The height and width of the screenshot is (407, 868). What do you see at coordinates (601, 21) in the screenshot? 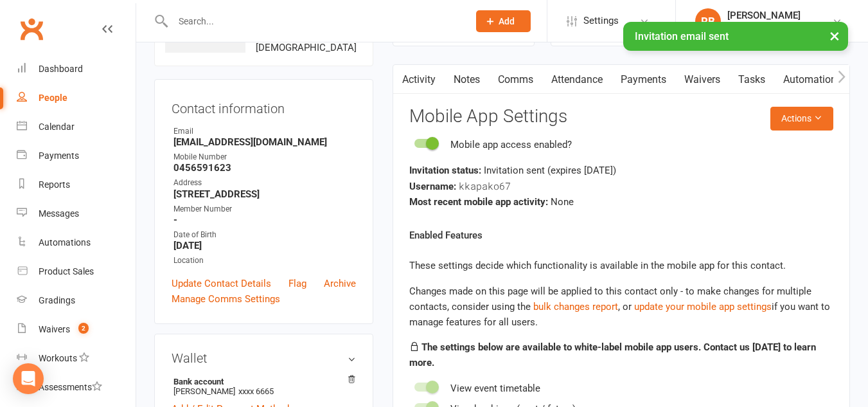
I see `span: Settings` at bounding box center [601, 21].